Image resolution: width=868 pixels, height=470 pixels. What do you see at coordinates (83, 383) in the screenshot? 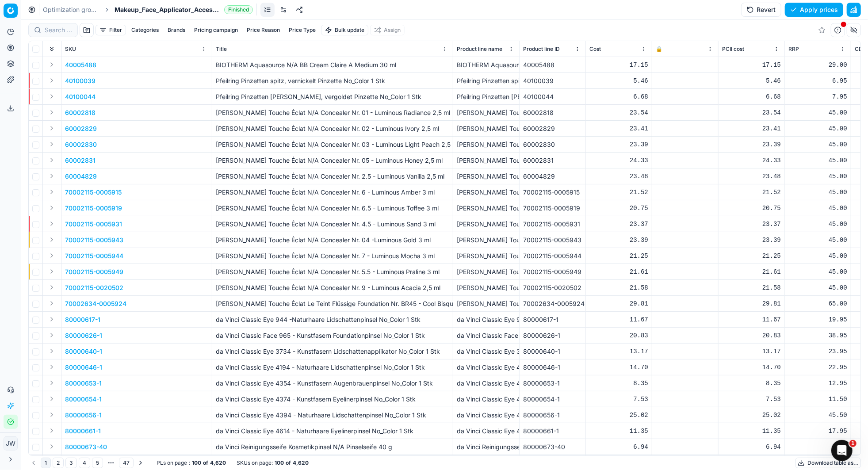
I see `p: 80000653-1` at bounding box center [83, 383].